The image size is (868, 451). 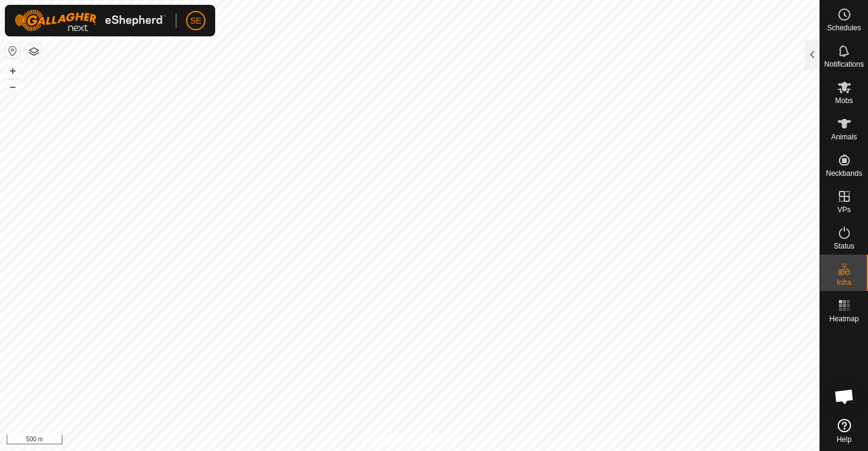 What do you see at coordinates (34, 52) in the screenshot?
I see `button: Map Layers` at bounding box center [34, 52].